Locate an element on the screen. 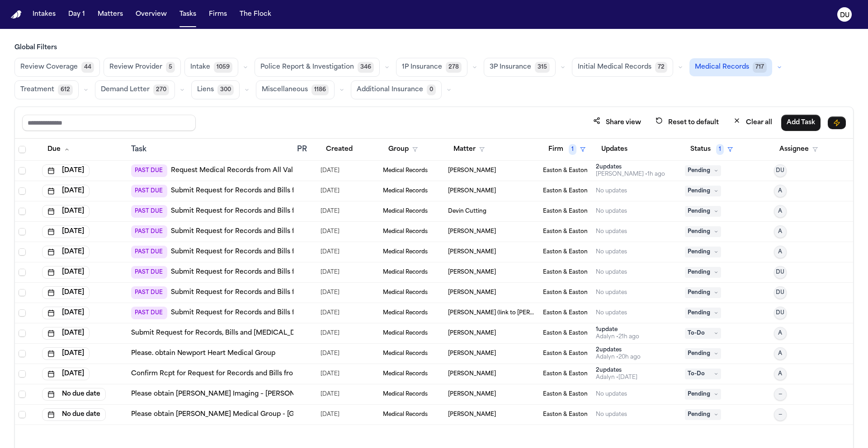 The height and width of the screenshot is (448, 868). a: Intakes is located at coordinates (44, 14).